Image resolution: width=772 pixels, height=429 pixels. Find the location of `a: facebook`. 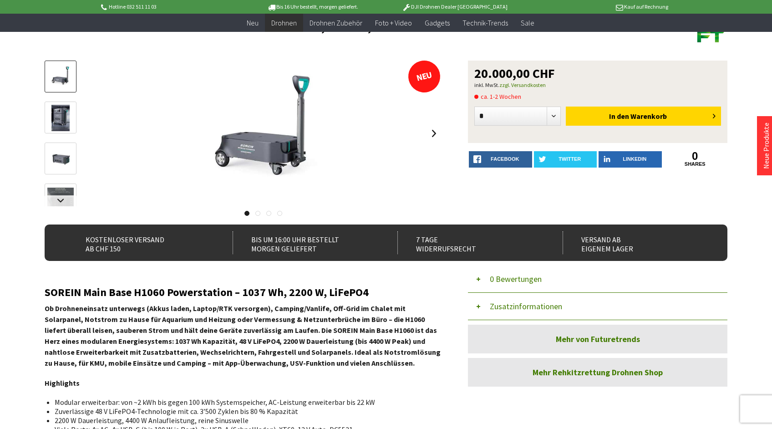

a: facebook is located at coordinates (500, 159).